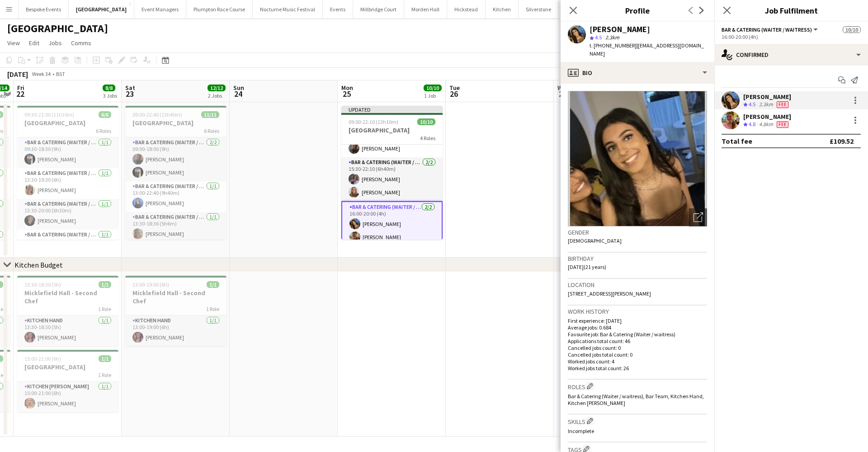 This screenshot has width=868, height=452. What do you see at coordinates (129, 93) in the screenshot?
I see `span: 23` at bounding box center [129, 93].